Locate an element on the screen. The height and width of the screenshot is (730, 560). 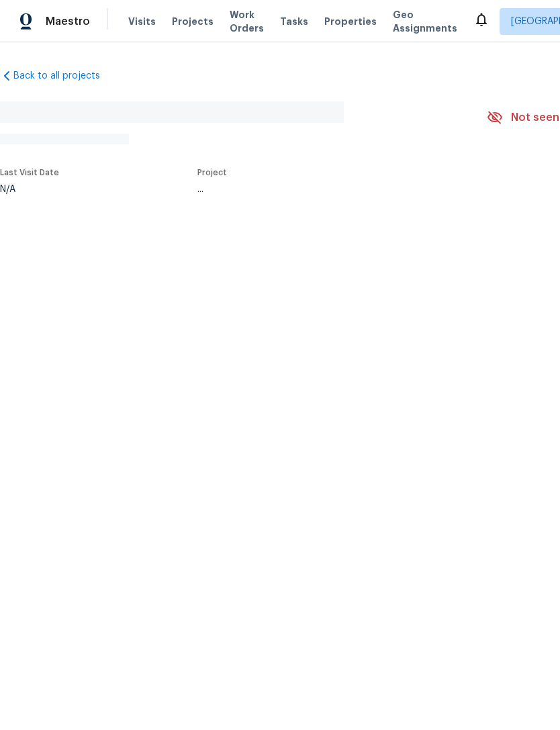
span: Tasks is located at coordinates (294, 21).